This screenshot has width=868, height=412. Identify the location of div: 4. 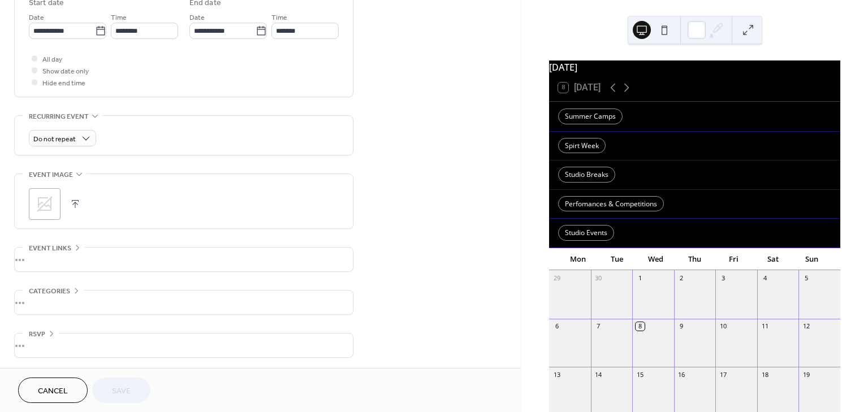
(765, 278).